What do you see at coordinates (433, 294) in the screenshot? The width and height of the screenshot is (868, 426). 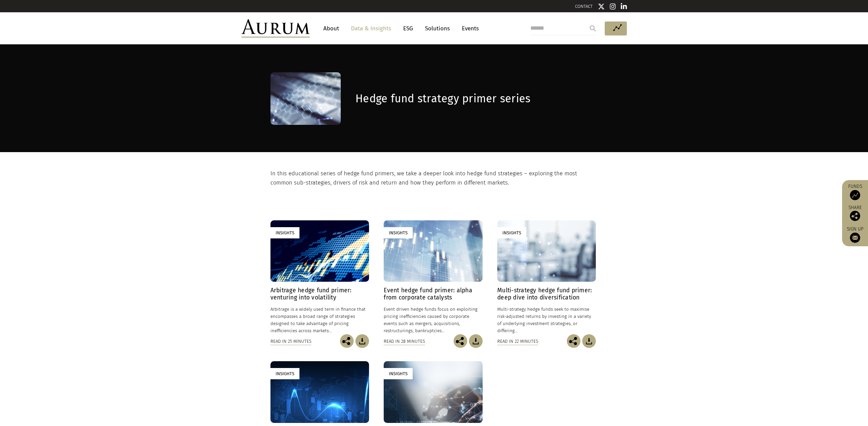 I see `h4: Event hedge fund primer: alpha from corporate catalysts` at bounding box center [433, 294].